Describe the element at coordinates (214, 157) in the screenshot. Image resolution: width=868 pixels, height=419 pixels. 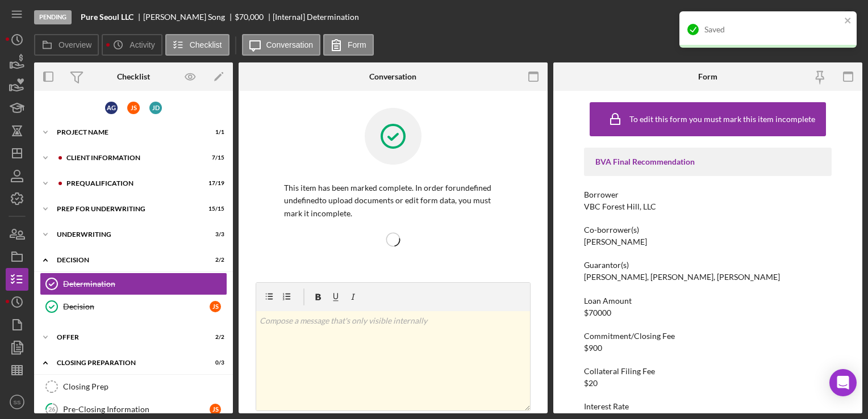
I see `div: 7 / 15` at that location.